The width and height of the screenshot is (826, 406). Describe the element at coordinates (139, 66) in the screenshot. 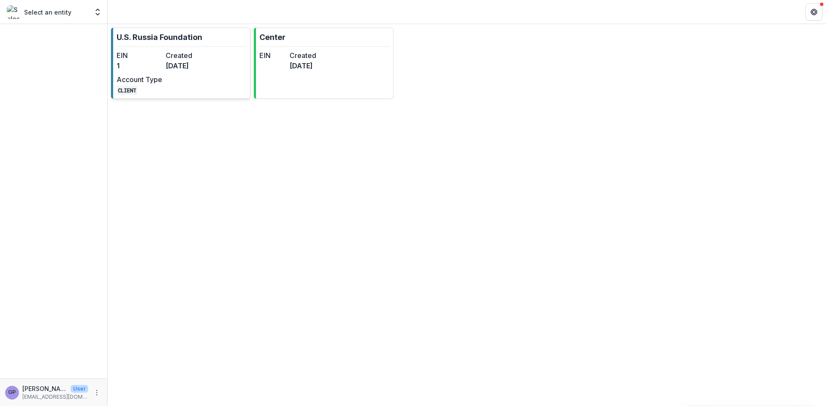

I see `dd: 1` at that location.